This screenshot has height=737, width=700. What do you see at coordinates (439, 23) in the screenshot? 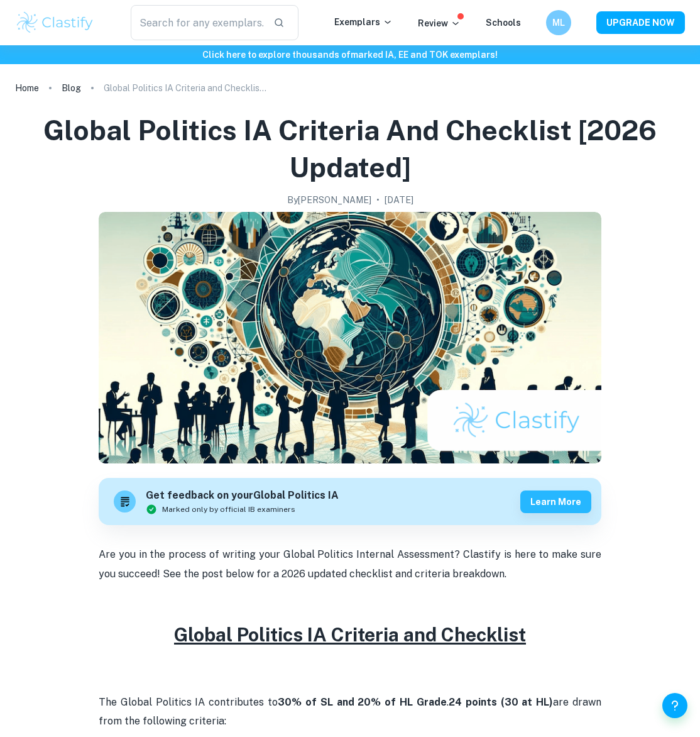
I see `p: Review` at bounding box center [439, 23].